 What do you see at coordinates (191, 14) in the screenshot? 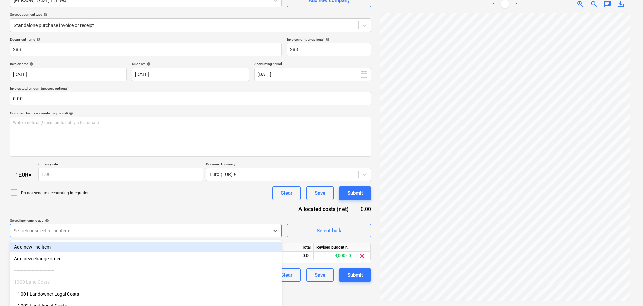
I see `div: Select document type` at bounding box center [191, 14].